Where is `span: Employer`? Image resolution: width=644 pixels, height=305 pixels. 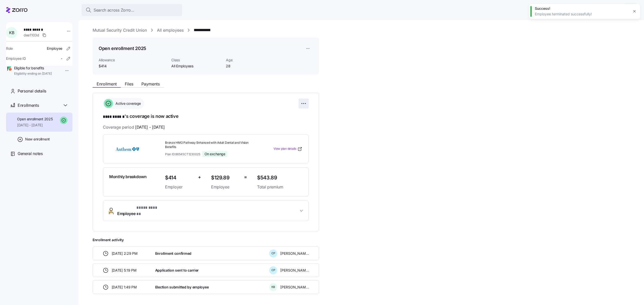 span: Employer is located at coordinates (179, 187).